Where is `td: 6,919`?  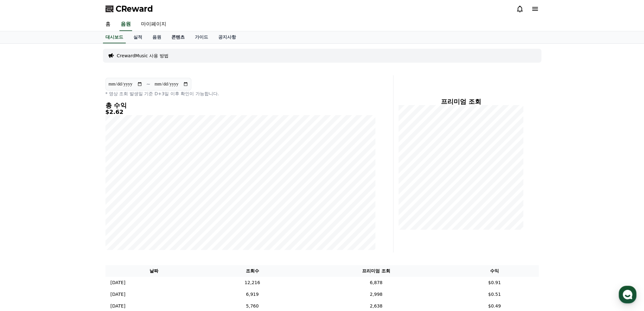 td: 6,919 is located at coordinates (252, 294).